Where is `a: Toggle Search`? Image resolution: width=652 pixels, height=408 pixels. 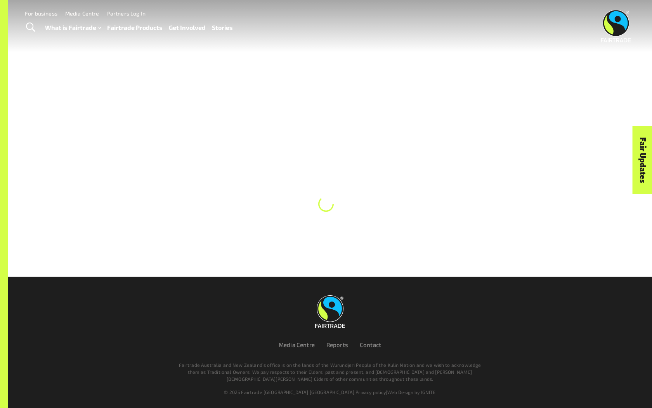 a: Toggle Search is located at coordinates (30, 28).